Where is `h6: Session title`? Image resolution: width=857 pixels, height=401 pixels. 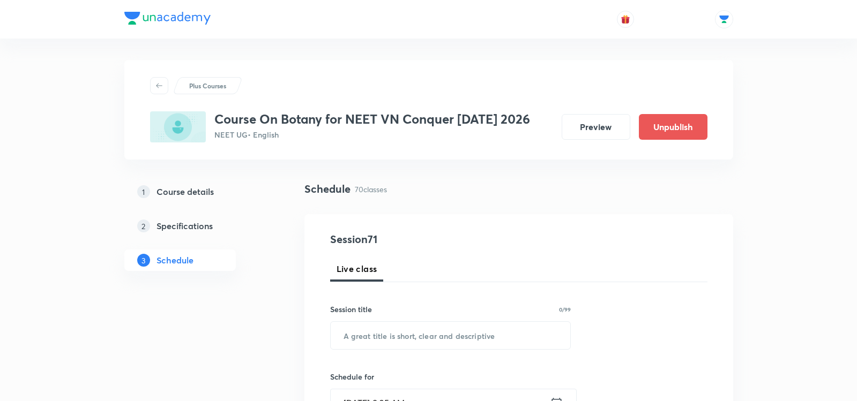 h6: Session title is located at coordinates (351, 309).